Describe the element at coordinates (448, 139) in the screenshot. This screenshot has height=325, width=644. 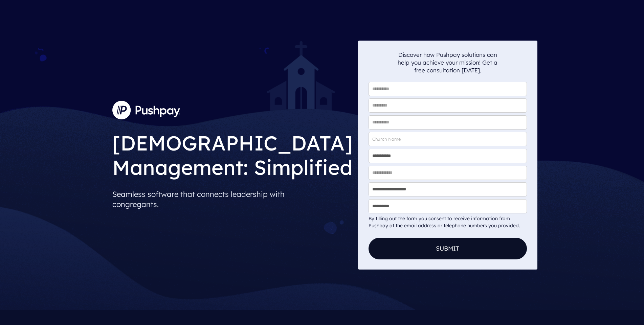
I see `input: Church Name` at that location.